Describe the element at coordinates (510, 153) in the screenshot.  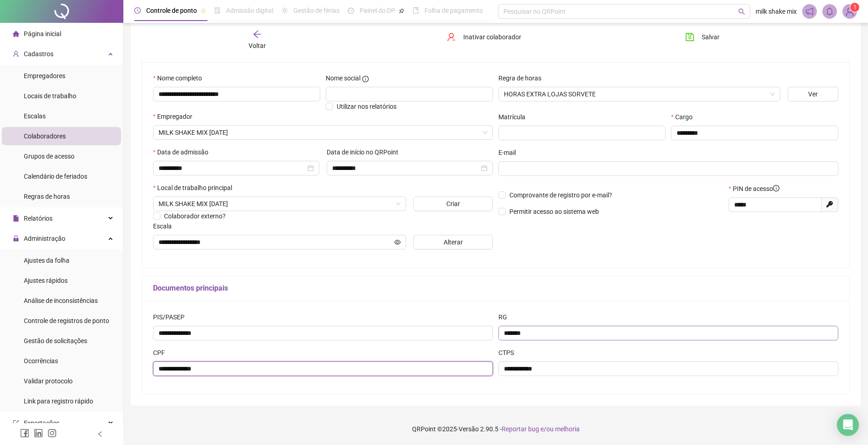
I see `label: E-mail` at that location.